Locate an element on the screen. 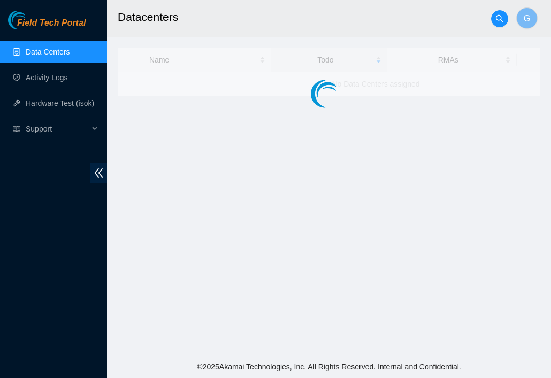 This screenshot has height=378, width=551. span: read is located at coordinates (17, 129).